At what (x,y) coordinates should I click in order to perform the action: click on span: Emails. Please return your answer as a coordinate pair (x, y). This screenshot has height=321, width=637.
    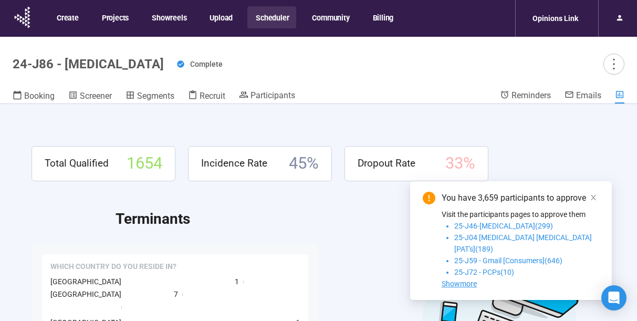
    Looking at the image, I should click on (588, 95).